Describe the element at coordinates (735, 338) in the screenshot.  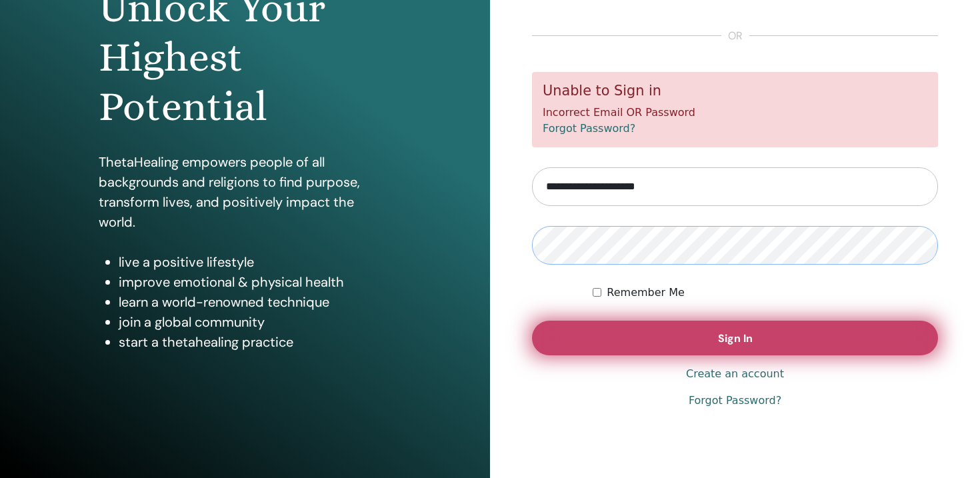
I see `span: Sign In` at that location.